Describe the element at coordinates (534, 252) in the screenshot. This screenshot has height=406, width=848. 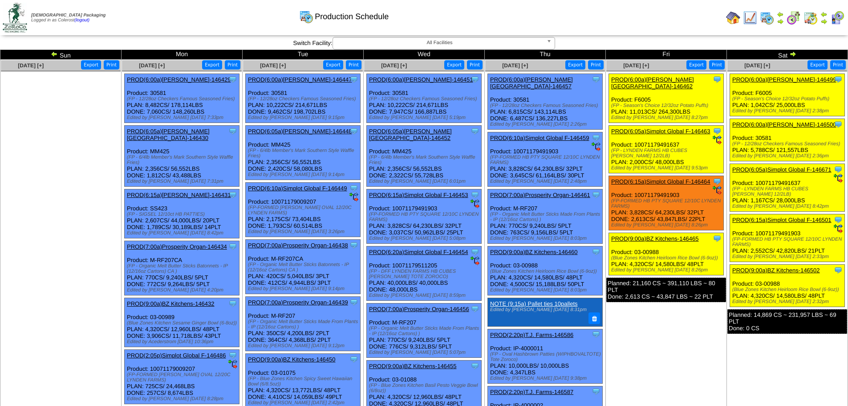
I see `a: PROD(9:00a)BZ Kitchens-146460` at that location.